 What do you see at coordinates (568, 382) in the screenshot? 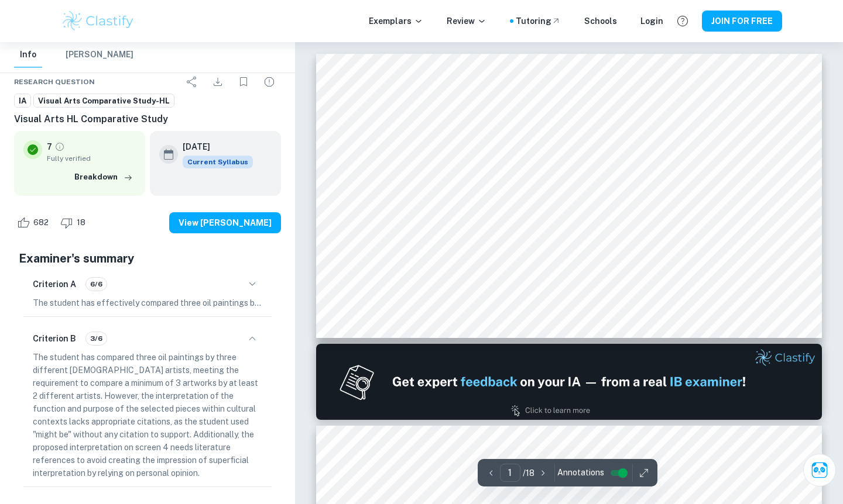
I see `a: Ad` at bounding box center [568, 382].